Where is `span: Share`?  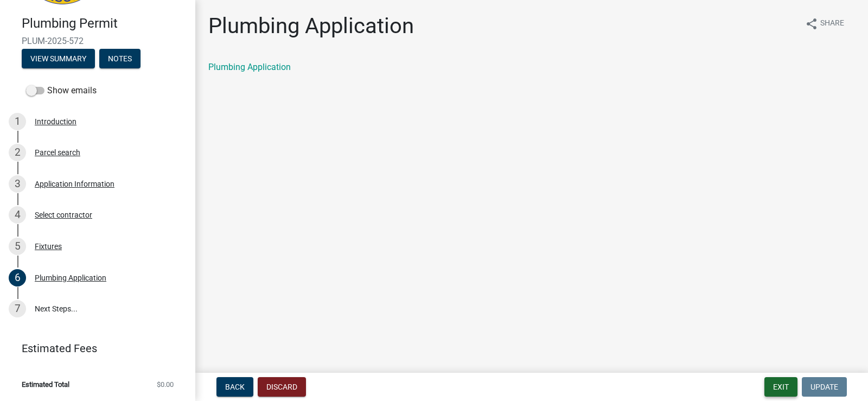
span: Share is located at coordinates (833, 24).